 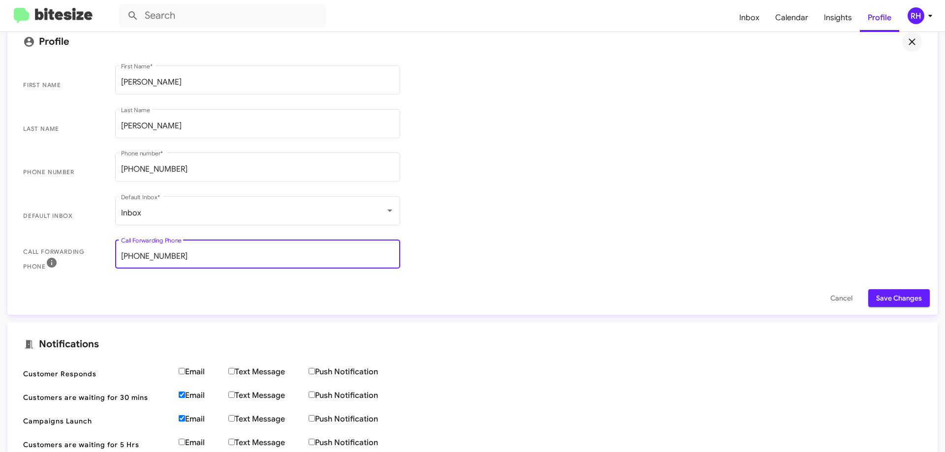 What do you see at coordinates (841, 298) in the screenshot?
I see `span: Cancel` at bounding box center [841, 298].